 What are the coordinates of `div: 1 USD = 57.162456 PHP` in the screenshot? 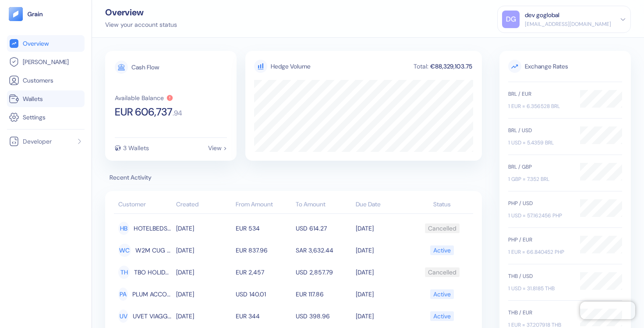 It's located at (540, 216).